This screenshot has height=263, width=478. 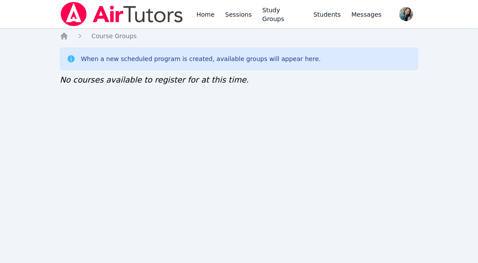 What do you see at coordinates (114, 36) in the screenshot?
I see `span: Course Groups` at bounding box center [114, 36].